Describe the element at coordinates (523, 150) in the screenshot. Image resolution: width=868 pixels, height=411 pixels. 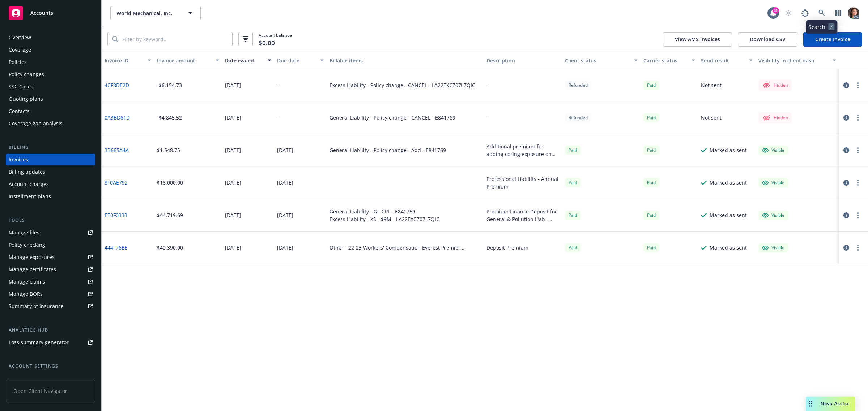
I see `div: Additional premium for adding coring exposure on general liability` at that location.